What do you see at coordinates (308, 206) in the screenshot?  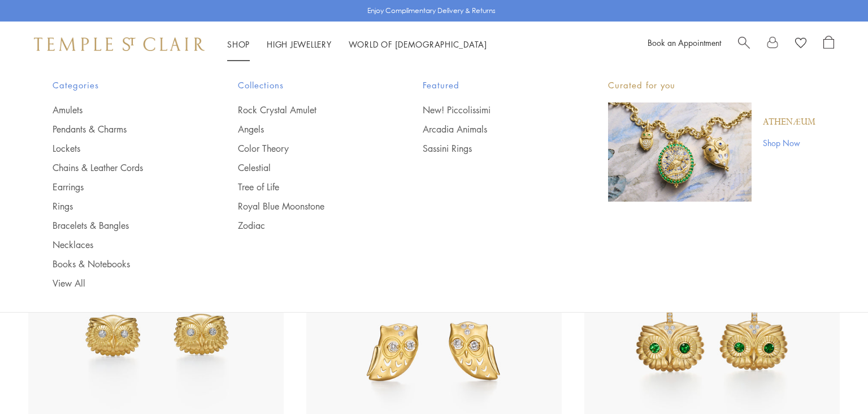 I see `a: Royal Blue Moonstone` at bounding box center [308, 206].